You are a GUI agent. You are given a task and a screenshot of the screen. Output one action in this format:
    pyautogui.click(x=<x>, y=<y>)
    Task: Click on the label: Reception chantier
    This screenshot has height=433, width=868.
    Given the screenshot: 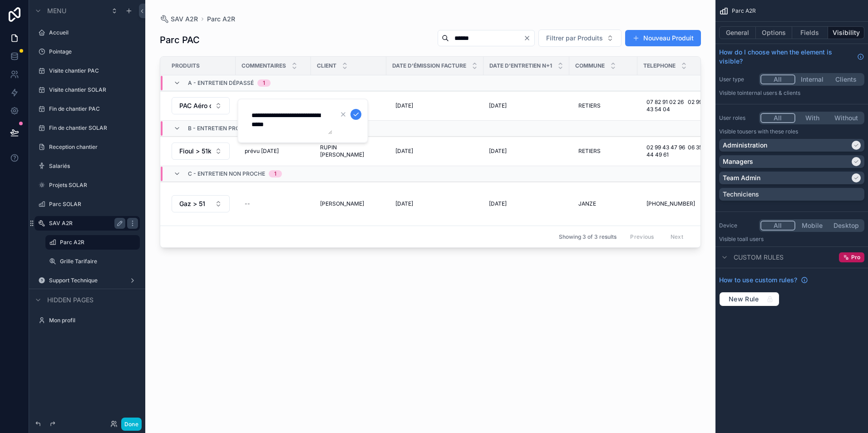 What is the action you would take?
    pyautogui.click(x=94, y=147)
    